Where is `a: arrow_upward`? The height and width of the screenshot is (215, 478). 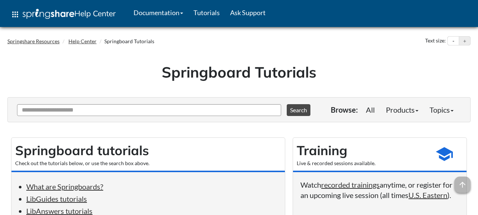
a: arrow_upward is located at coordinates (462, 182).